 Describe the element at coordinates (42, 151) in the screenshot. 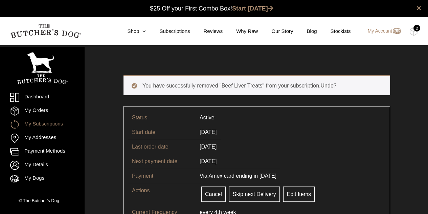

I see `a: Payment Methods` at that location.